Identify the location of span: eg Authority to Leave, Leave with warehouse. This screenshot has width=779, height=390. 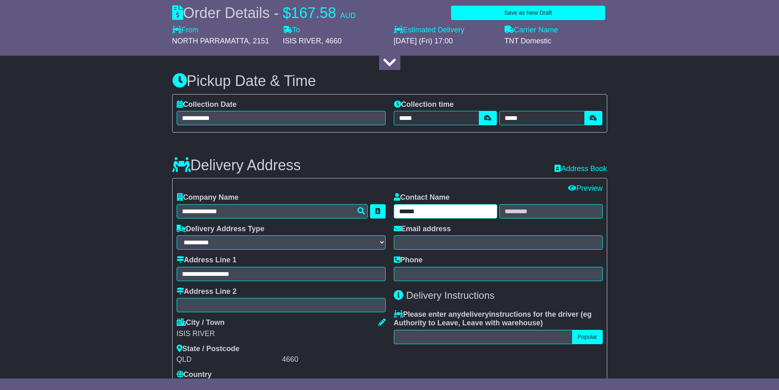
(493, 319).